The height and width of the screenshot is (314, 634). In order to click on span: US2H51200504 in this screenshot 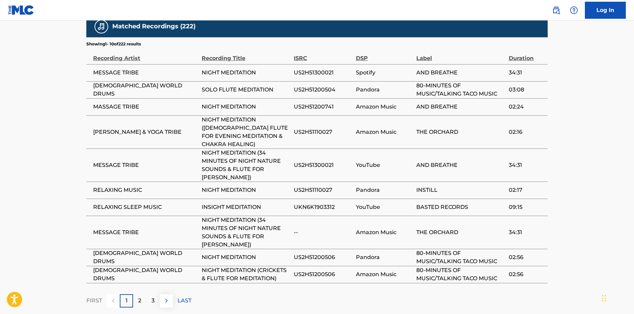, I will do `click(323, 90)`.